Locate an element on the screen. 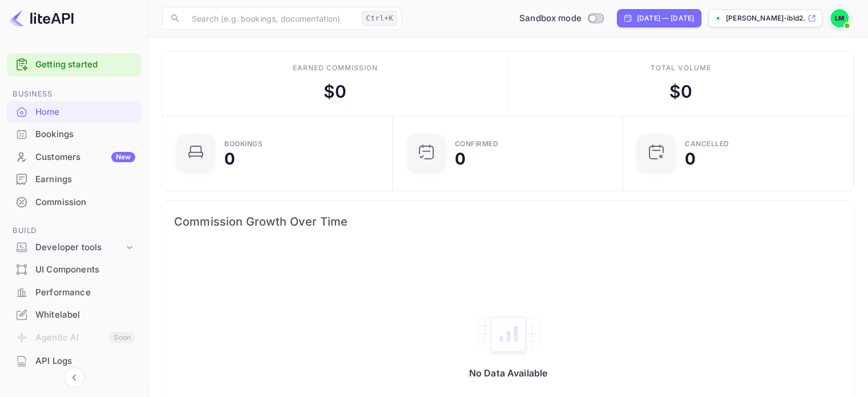  div: Earned commission is located at coordinates (335, 68).